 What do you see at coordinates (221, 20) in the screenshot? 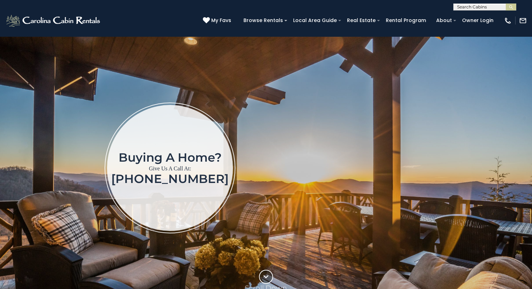
I see `span: My Favs` at bounding box center [221, 20].